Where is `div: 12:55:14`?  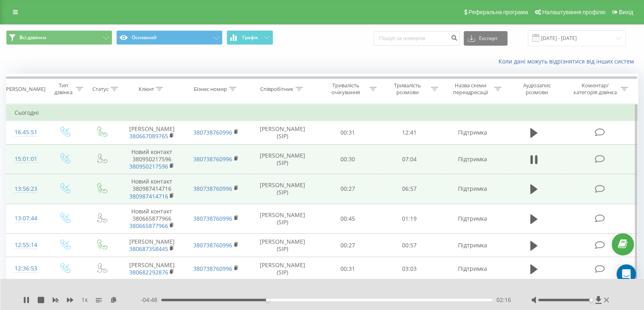 div: 12:55:14 is located at coordinates (26, 245).